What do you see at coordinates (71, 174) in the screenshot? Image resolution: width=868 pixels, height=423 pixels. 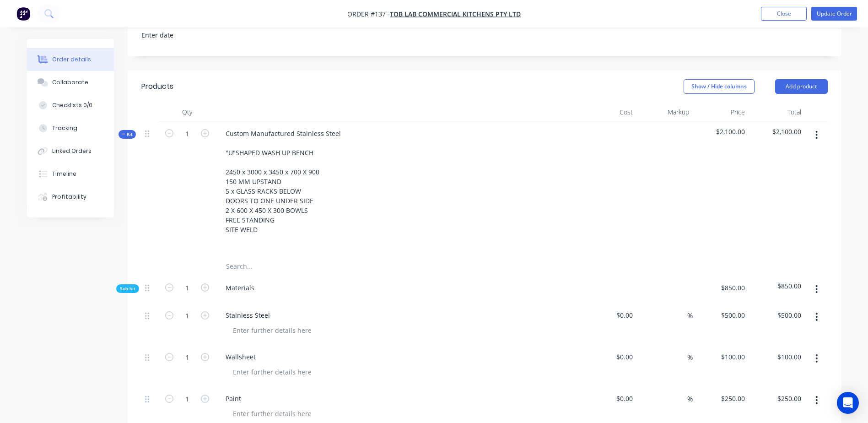 I see `button: Timeline` at bounding box center [71, 174].